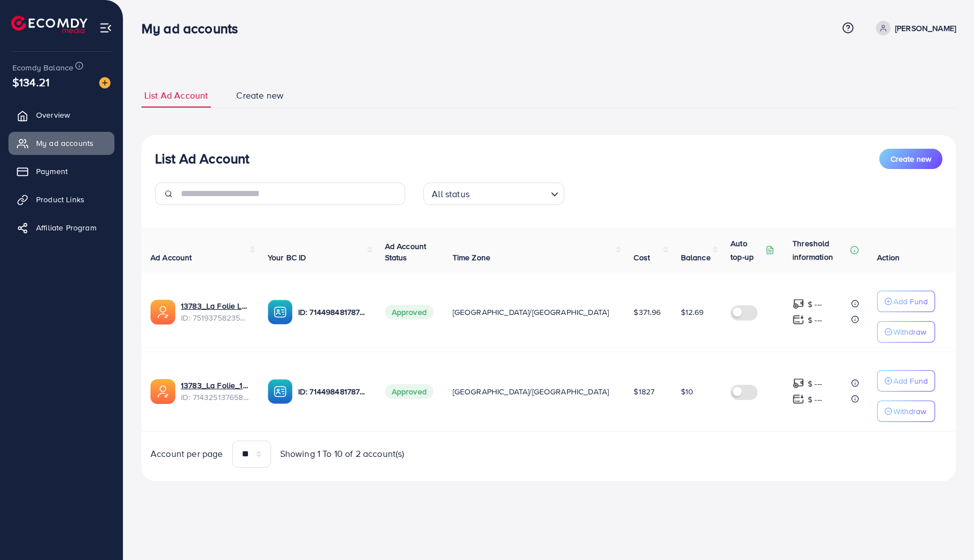 This screenshot has width=974, height=560. Describe the element at coordinates (66, 227) in the screenshot. I see `span: Affiliate Program` at that location.